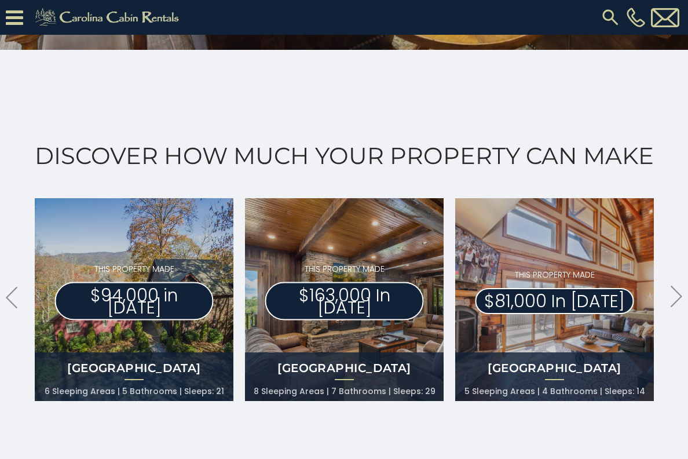  Describe the element at coordinates (109, 17) in the screenshot. I see `img: Khaki-logo.png` at that location.